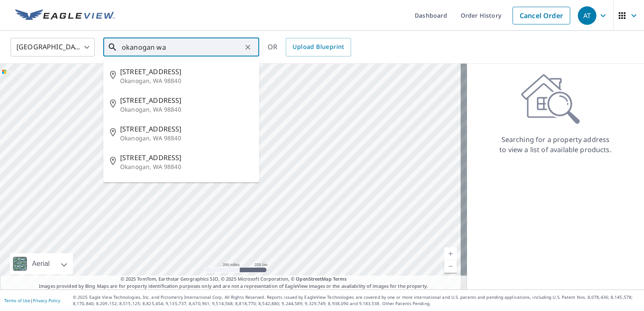 The width and height of the screenshot is (644, 311). I want to click on input: Search by address or latitude-longitude, so click(182, 47).